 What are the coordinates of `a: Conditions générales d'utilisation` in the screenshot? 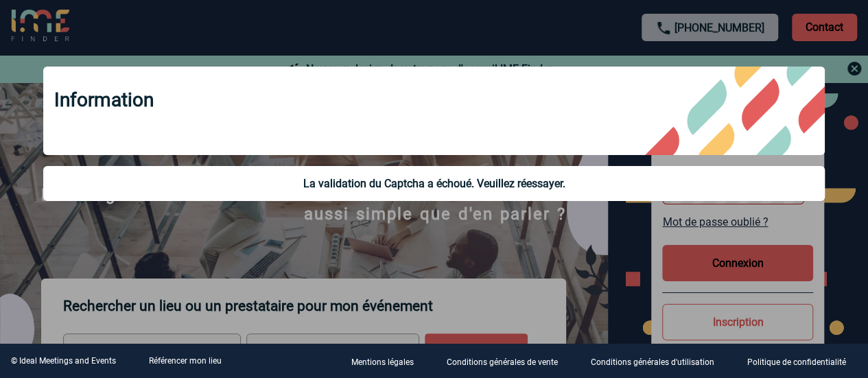 It's located at (658, 360).